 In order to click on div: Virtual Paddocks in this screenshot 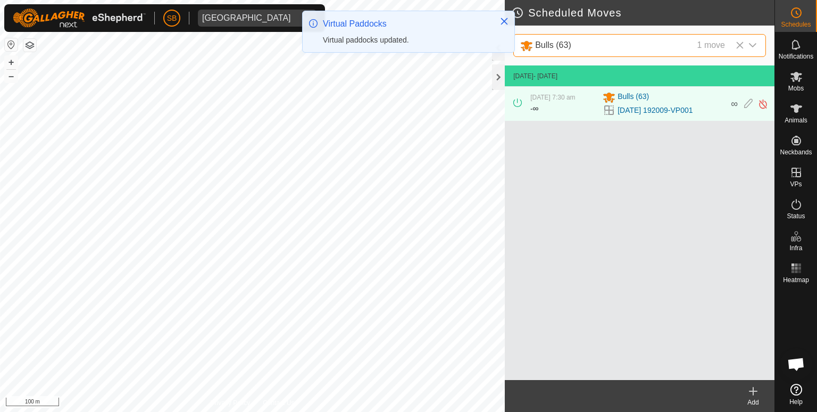, I will do `click(406, 24)`.